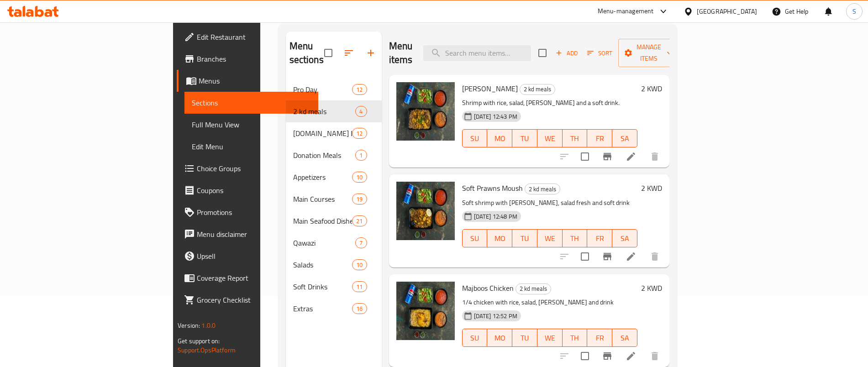  Describe the element at coordinates (566, 53) in the screenshot. I see `button: Add` at that location.